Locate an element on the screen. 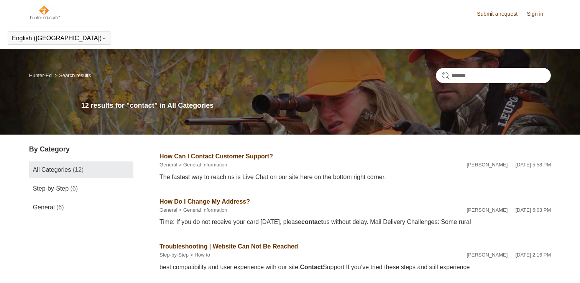 This screenshot has width=580, height=283. span: (12) is located at coordinates (78, 170).